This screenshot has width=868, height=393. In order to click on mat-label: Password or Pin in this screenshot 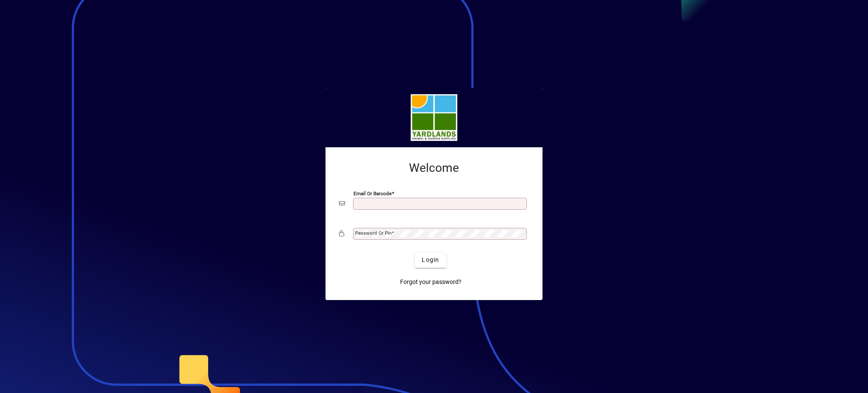, I will do `click(374, 233)`.